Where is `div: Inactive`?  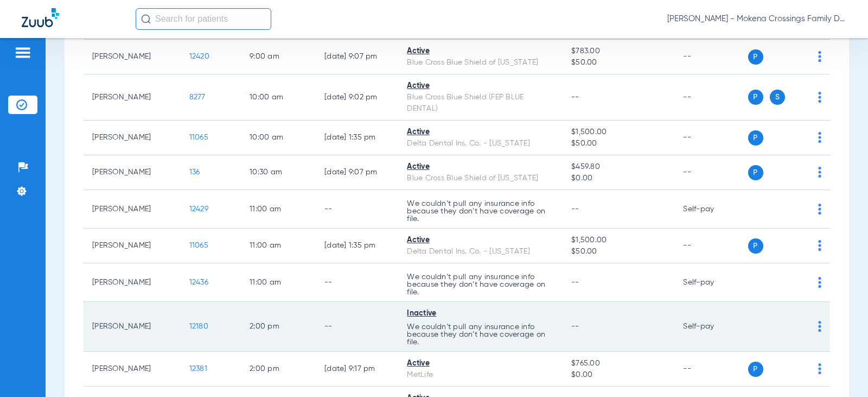
div: Inactive is located at coordinates (480, 313).